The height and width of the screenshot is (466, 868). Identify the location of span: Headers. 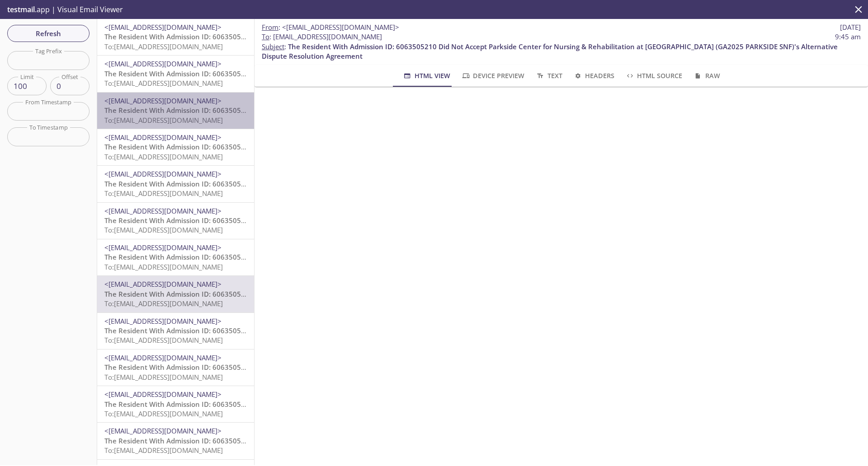
(594, 76).